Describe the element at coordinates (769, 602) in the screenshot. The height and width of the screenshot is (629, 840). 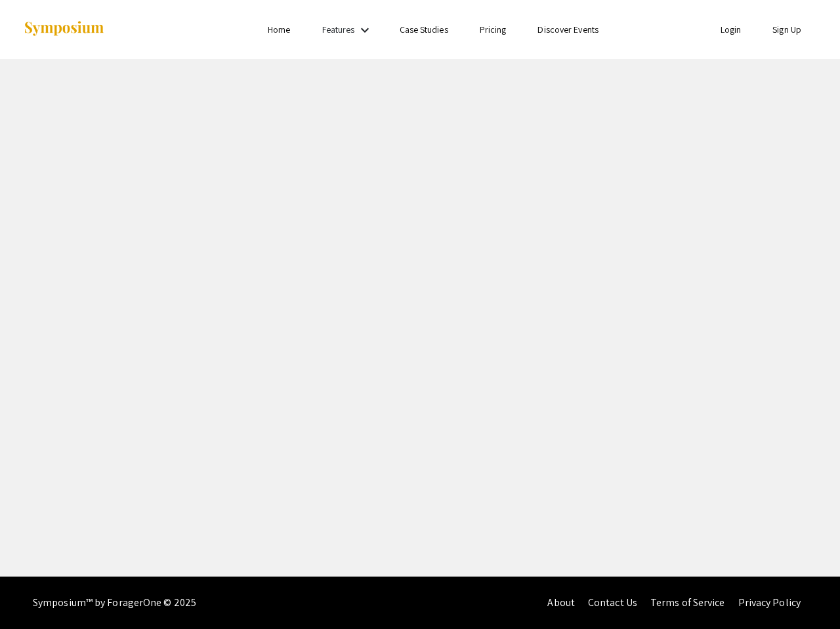
I see `a: Privacy Policy` at that location.